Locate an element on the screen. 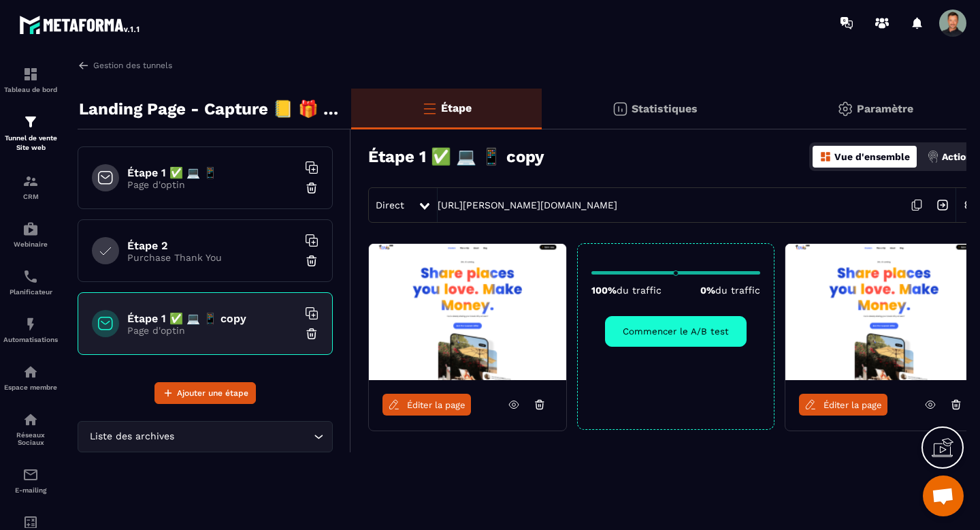  p: Étape is located at coordinates (456, 108).